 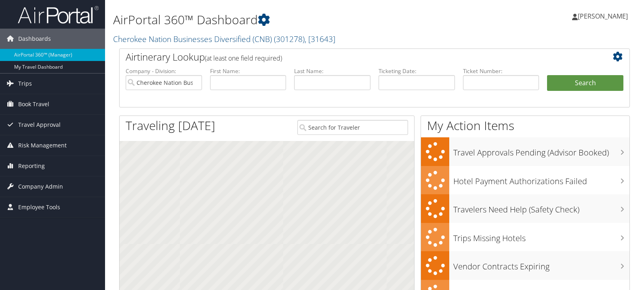 What do you see at coordinates (332, 71) in the screenshot?
I see `label: Last Name:` at bounding box center [332, 71].